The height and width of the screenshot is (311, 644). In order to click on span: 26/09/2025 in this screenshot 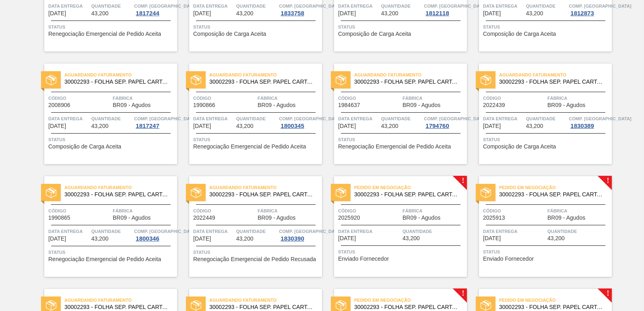, I will do `click(202, 126)`.